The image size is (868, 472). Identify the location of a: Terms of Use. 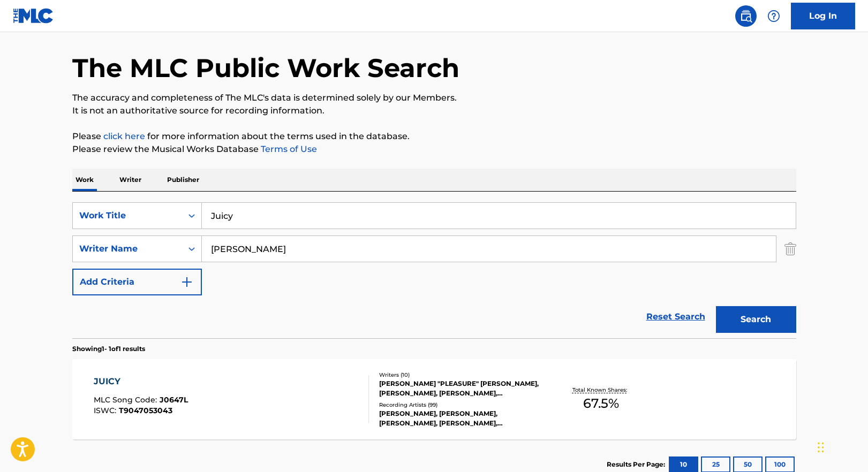
(288, 149).